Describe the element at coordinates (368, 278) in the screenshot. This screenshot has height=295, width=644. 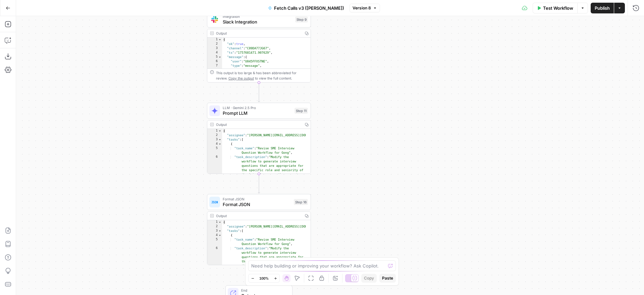
I see `span: Copy` at that location.